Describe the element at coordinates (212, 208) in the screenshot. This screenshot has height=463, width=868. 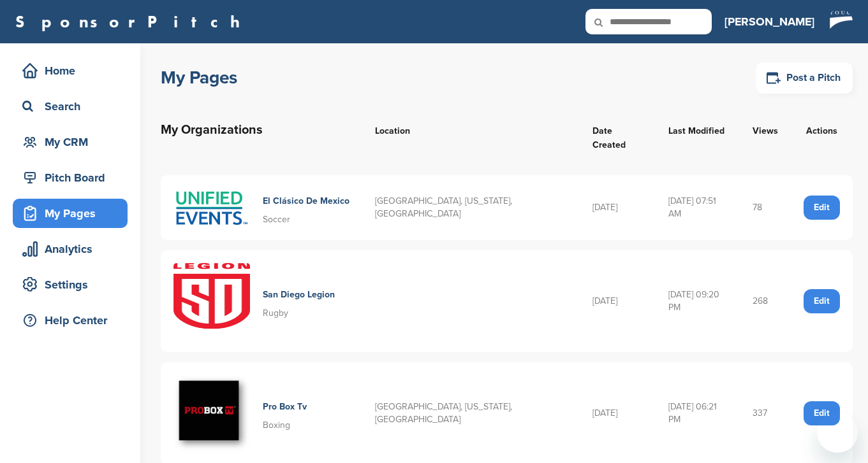
I see `img: United events logo2` at that location.